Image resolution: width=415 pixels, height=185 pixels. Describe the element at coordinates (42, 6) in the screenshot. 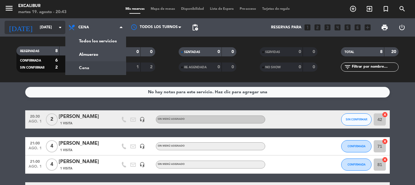

I see `div: Excalibur` at that location.